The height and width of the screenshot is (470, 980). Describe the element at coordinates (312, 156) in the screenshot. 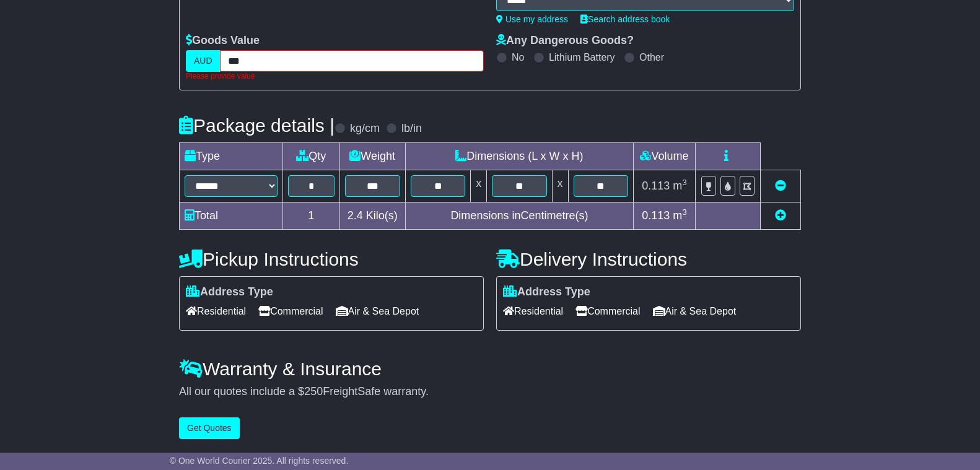

I see `td: Qty` at that location.